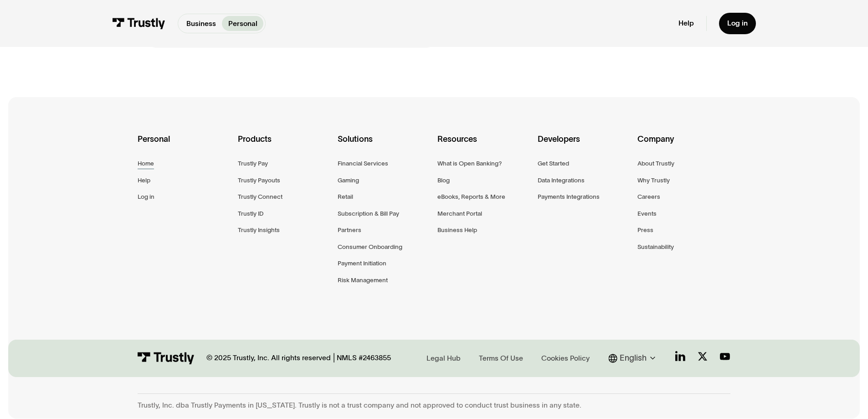  Describe the element at coordinates (346, 197) in the screenshot. I see `a: Retail` at that location.